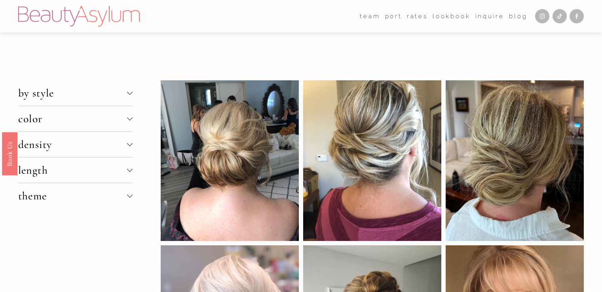 Image resolution: width=602 pixels, height=292 pixels. Describe the element at coordinates (369, 16) in the screenshot. I see `a: folder dropdown` at that location.